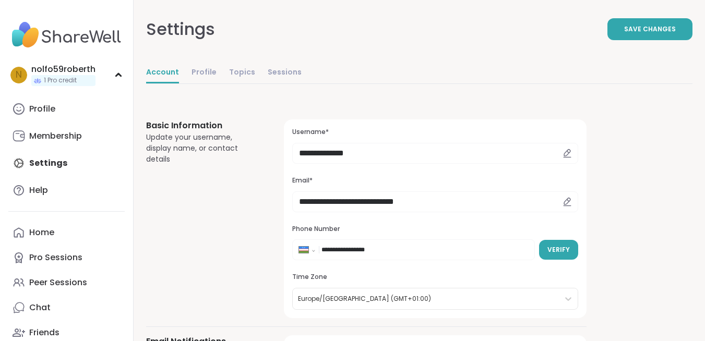 This screenshot has width=705, height=341. I want to click on a: Sessions, so click(284, 73).